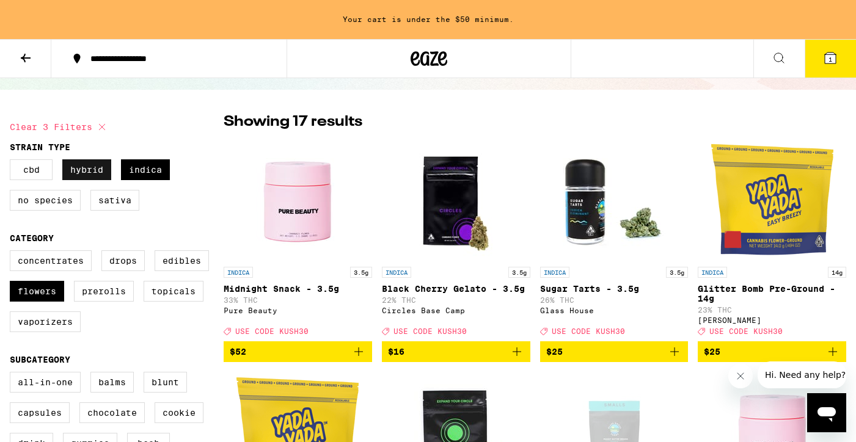 This screenshot has height=442, width=856. What do you see at coordinates (51, 261) in the screenshot?
I see `label: Concentrates` at bounding box center [51, 261].